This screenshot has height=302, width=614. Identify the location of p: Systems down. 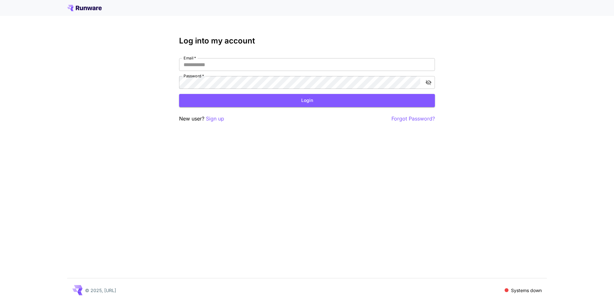
(526, 290).